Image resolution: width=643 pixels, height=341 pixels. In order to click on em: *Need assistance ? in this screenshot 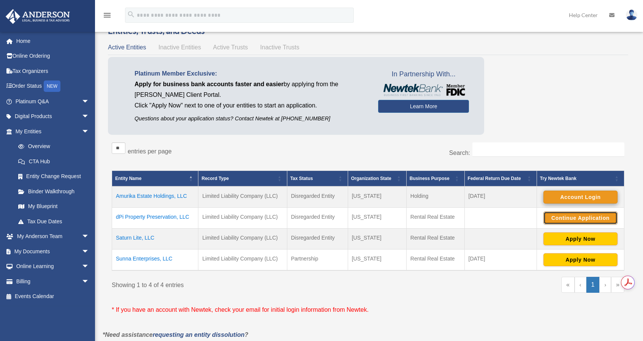, I will do `click(175, 335)`.